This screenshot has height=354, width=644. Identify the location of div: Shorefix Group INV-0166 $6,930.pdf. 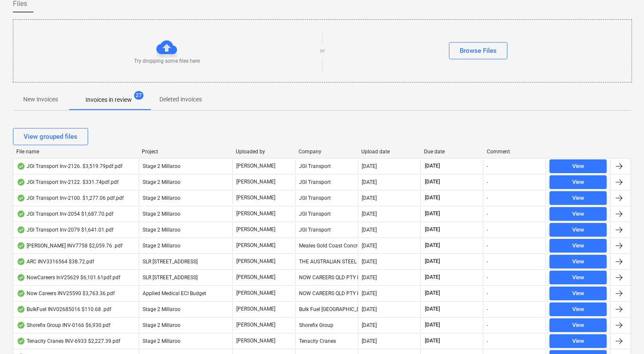
(64, 325).